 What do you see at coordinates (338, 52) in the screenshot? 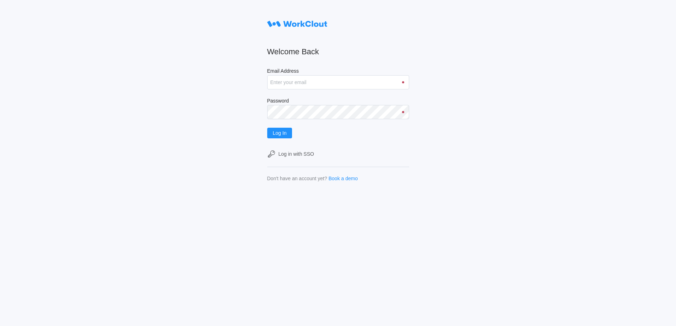
I see `h2: Welcome Back` at bounding box center [338, 52].